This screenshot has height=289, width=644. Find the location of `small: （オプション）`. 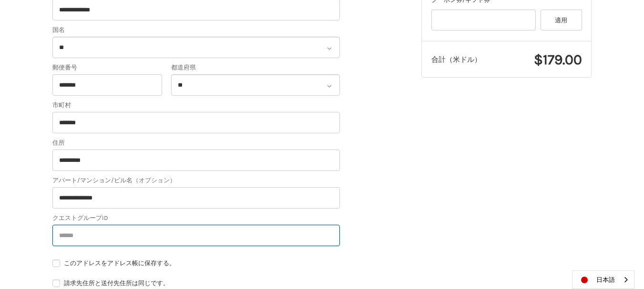

small: （オプション） is located at coordinates (154, 180).